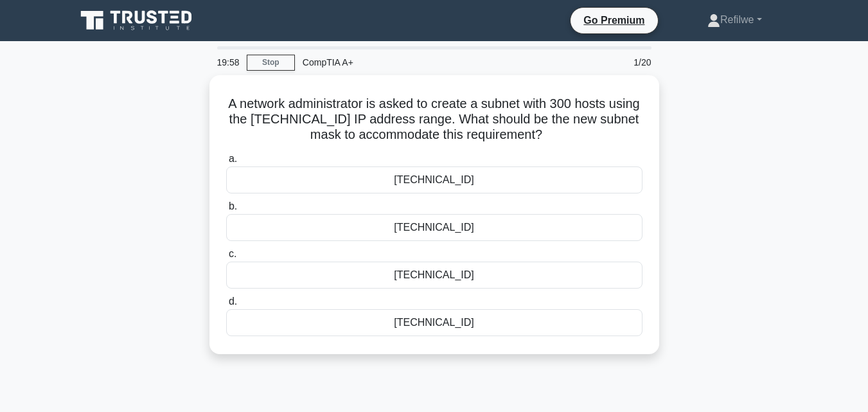 The height and width of the screenshot is (412, 868). Describe the element at coordinates (232, 301) in the screenshot. I see `span: d.` at that location.